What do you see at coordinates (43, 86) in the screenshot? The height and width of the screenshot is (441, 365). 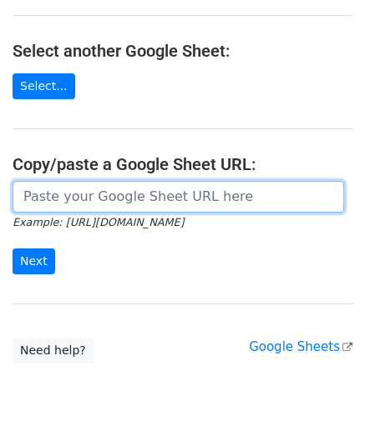 I see `a: Select...` at bounding box center [43, 86].